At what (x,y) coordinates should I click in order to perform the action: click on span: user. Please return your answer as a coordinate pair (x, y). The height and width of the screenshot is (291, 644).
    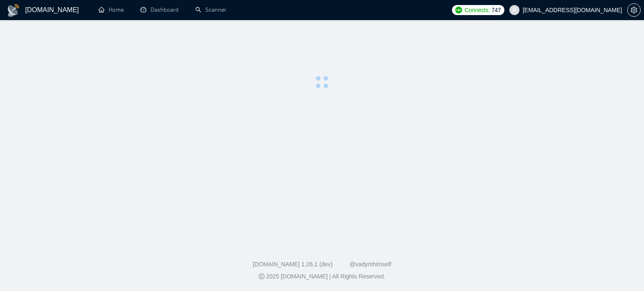
    Looking at the image, I should click on (514, 10).